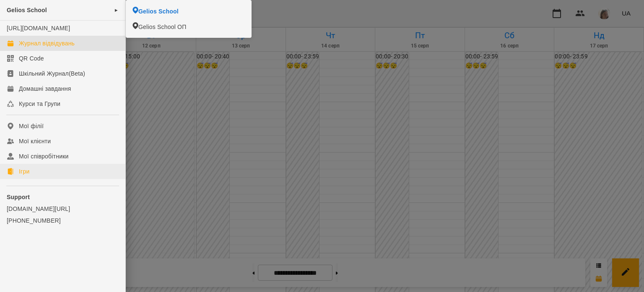  Describe the element at coordinates (44, 156) in the screenshot. I see `div: Мої співробітники` at that location.